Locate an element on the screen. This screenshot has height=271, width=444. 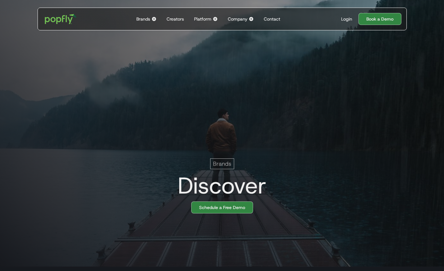
div: Brands is located at coordinates (143, 19).